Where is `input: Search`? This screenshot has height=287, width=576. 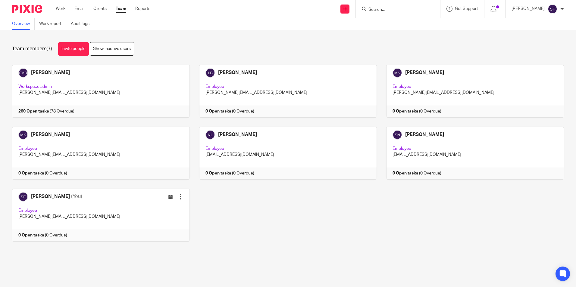 input: Search is located at coordinates (395, 10).